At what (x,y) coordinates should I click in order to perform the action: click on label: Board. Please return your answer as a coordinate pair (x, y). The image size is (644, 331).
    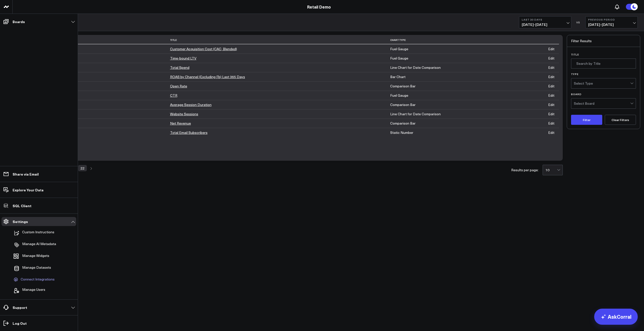
    Looking at the image, I should click on (604, 94).